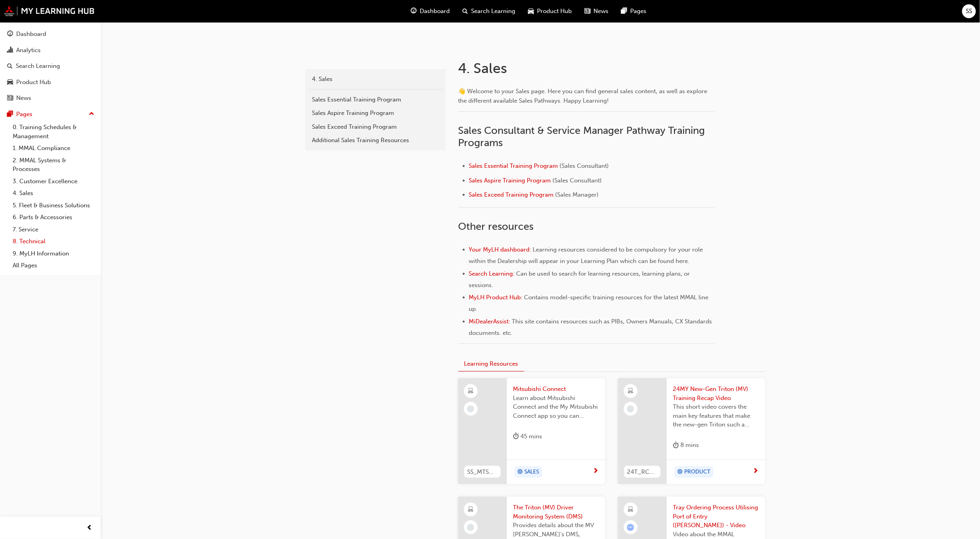 The height and width of the screenshot is (539, 980). Describe the element at coordinates (31, 34) in the screenshot. I see `div: Dashboard` at that location.